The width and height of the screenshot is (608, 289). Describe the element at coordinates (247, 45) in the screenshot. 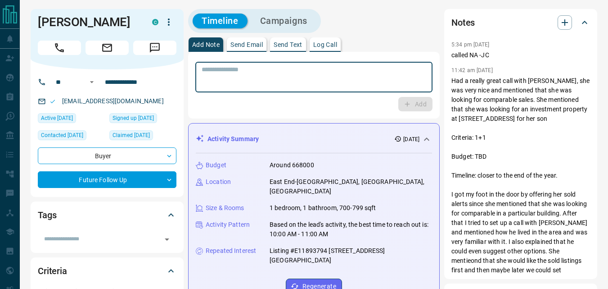

I see `p: Send Email` at that location.